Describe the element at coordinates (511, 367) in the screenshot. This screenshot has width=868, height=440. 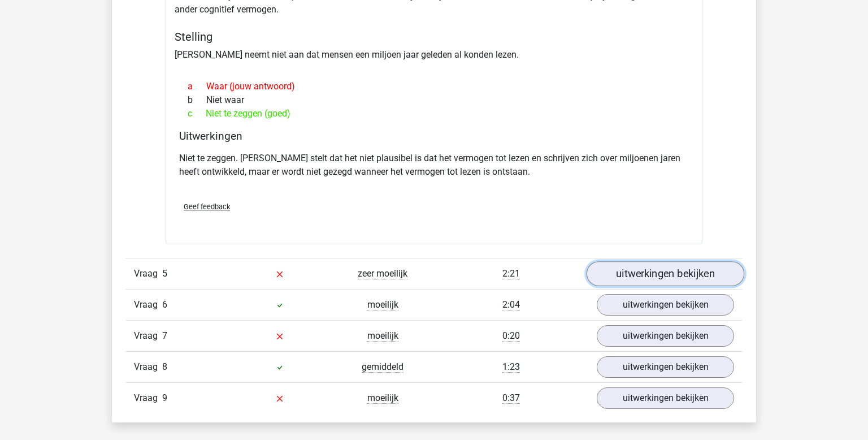
I see `span: 1:23` at that location.